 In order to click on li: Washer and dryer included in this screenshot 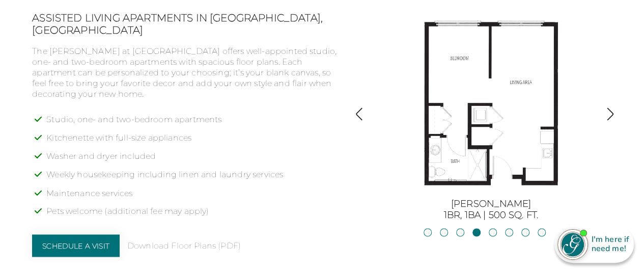, I will do `click(193, 161)`.